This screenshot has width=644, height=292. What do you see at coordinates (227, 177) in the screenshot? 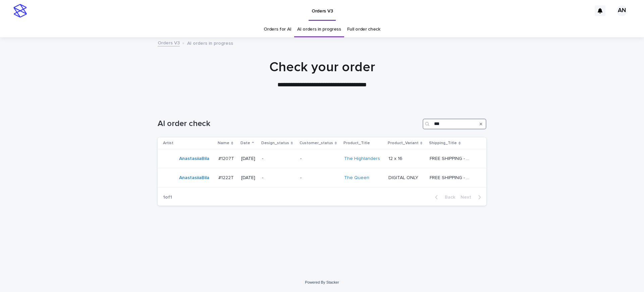
I see `p: #1222T` at bounding box center [227, 177].